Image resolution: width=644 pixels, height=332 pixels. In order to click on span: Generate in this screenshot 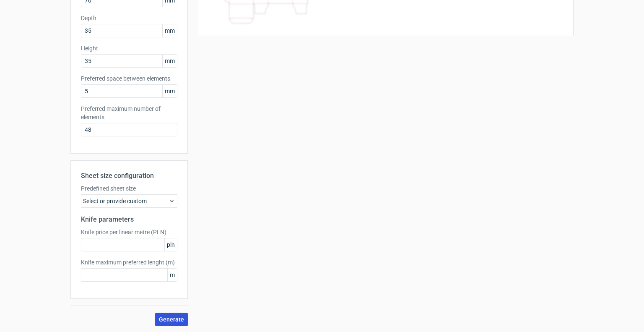, I will do `click(171, 319)`.